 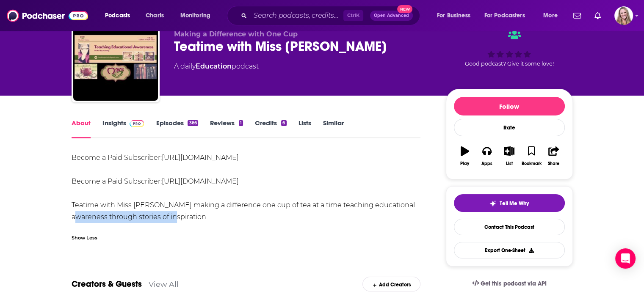 I want to click on span: Podcasts, so click(x=118, y=16).